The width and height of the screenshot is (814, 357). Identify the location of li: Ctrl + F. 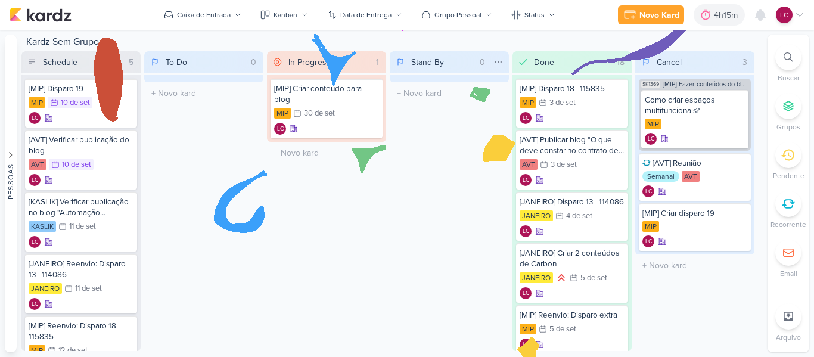
(789, 64).